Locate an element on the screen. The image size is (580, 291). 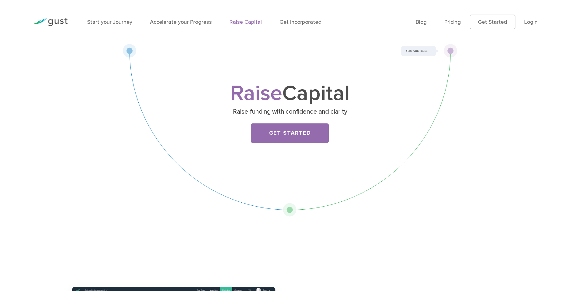
a: Start your Journey is located at coordinates (110, 22).